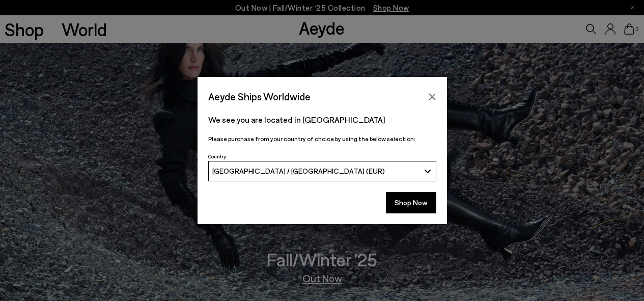 The image size is (644, 301). Describe the element at coordinates (432, 97) in the screenshot. I see `button: Close` at that location.